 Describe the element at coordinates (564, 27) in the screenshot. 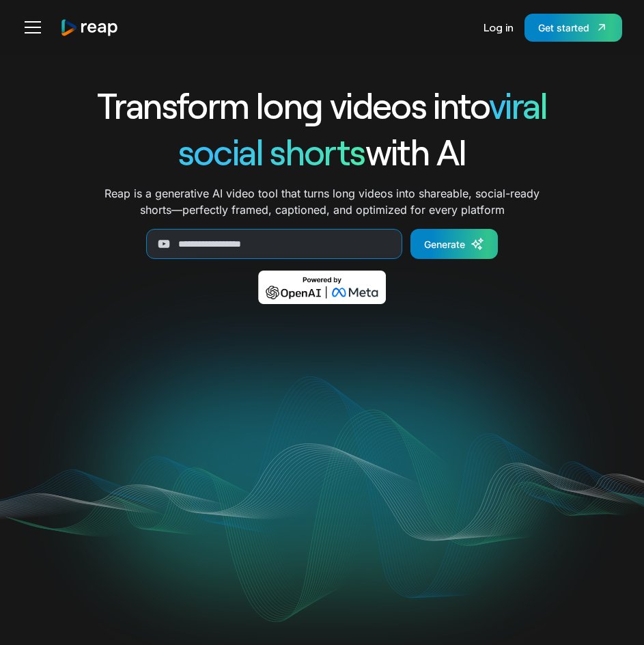

I see `div: Get started` at that location.